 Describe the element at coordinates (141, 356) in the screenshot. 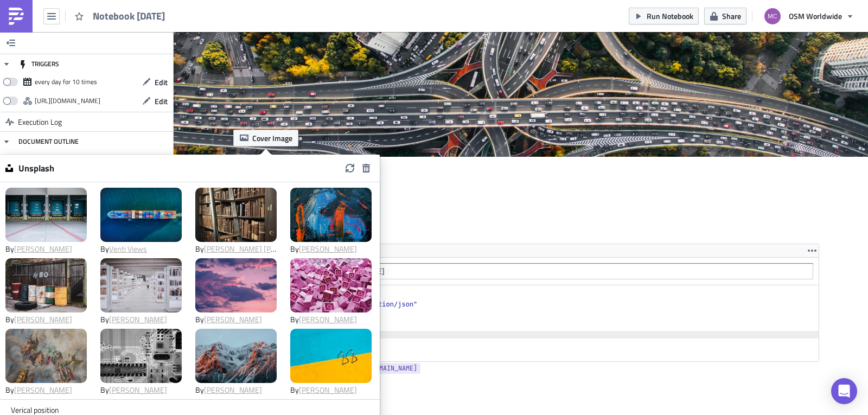

I see `img: photo-1535136104956-115a2cd67fc4` at that location.